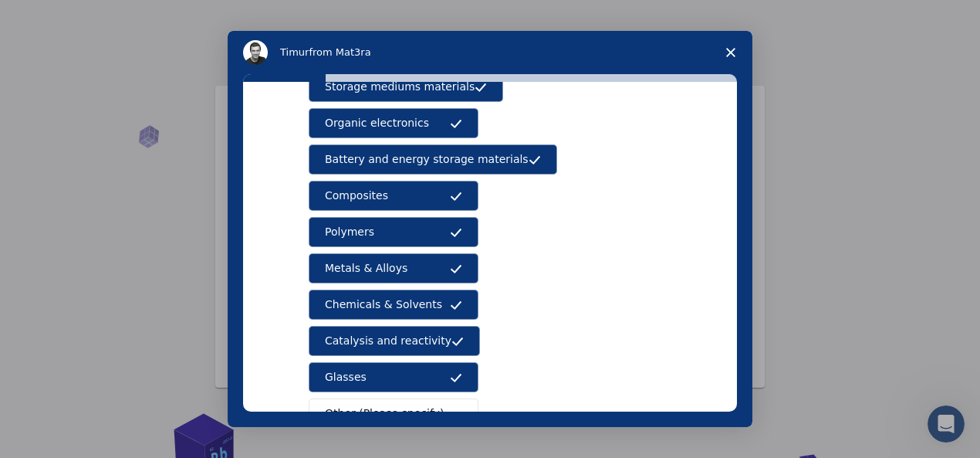 The width and height of the screenshot is (980, 458). I want to click on span: Composites, so click(356, 196).